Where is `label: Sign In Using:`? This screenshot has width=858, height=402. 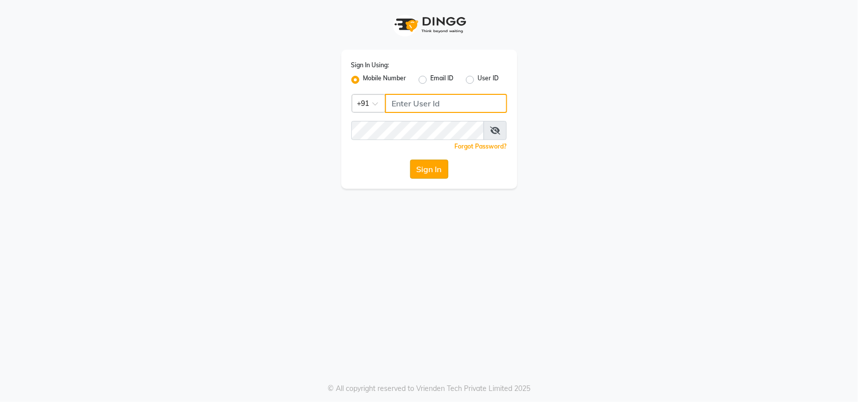 label: Sign In Using: is located at coordinates (370, 65).